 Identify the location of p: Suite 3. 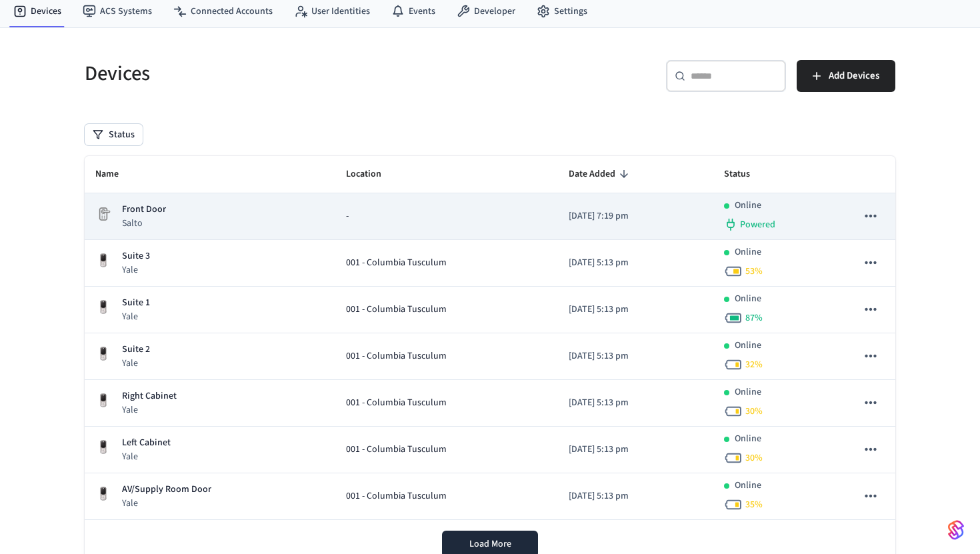
(136, 256).